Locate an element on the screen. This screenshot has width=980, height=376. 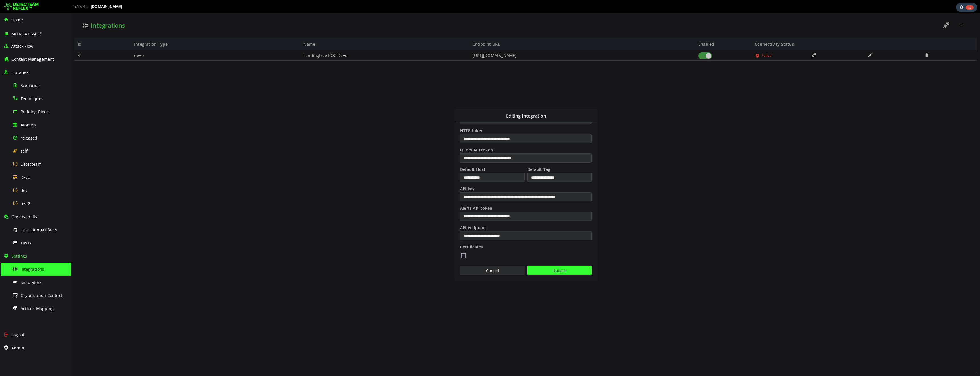
span: Content Management is located at coordinates (33, 59).